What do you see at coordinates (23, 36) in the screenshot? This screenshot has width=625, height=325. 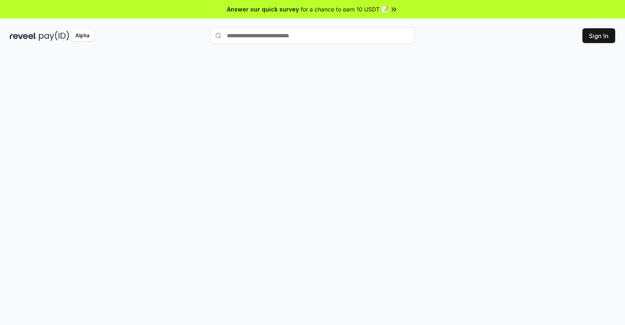 I see `img: reveel_dark` at bounding box center [23, 36].